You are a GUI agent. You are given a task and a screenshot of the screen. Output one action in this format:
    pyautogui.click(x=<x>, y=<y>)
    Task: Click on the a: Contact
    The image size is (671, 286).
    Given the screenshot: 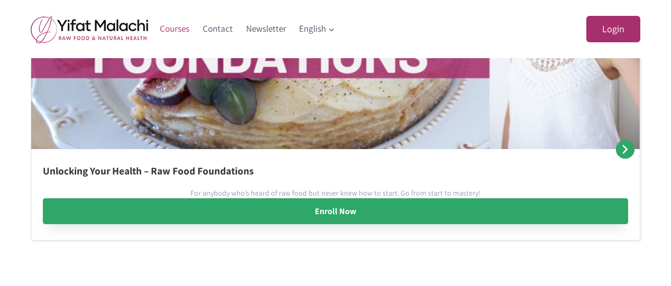 What is the action you would take?
    pyautogui.click(x=218, y=29)
    